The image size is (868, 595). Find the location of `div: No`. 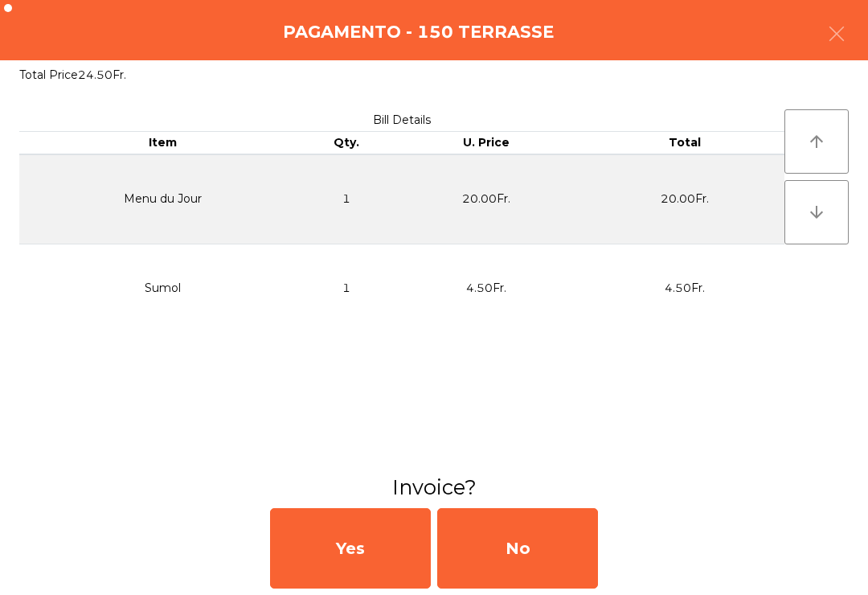

div: No is located at coordinates (517, 549).